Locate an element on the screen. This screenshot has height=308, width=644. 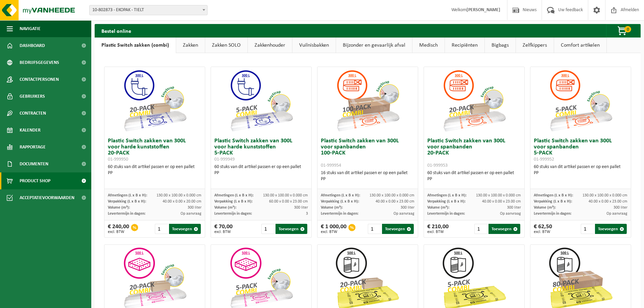
span: Documenten is located at coordinates (34, 164).